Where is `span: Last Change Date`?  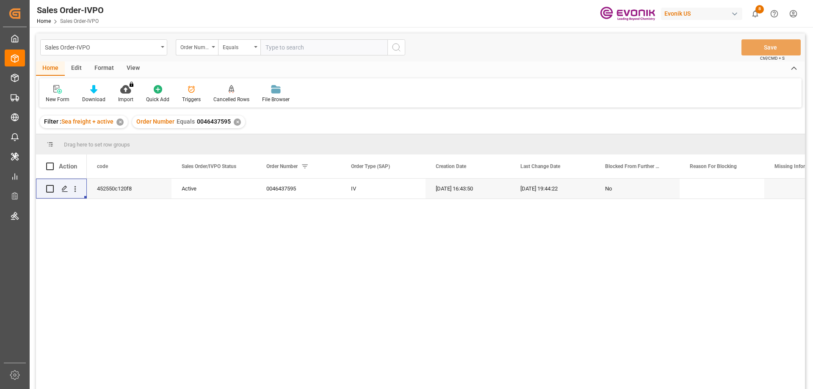 span: Last Change Date is located at coordinates (540, 166).